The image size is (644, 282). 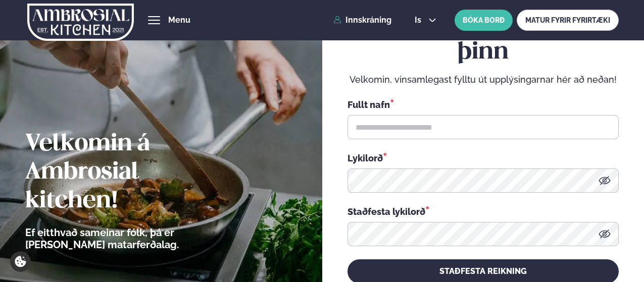 What do you see at coordinates (426, 20) in the screenshot?
I see `button: is` at bounding box center [426, 20].